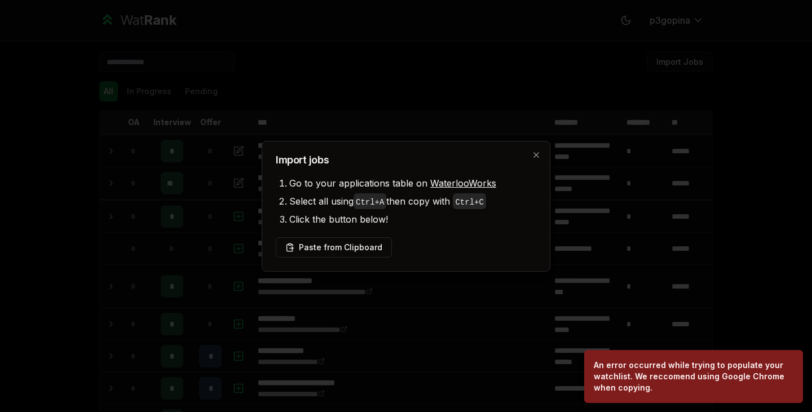  Describe the element at coordinates (370, 203) in the screenshot. I see `code: Ctrl+ A` at that location.